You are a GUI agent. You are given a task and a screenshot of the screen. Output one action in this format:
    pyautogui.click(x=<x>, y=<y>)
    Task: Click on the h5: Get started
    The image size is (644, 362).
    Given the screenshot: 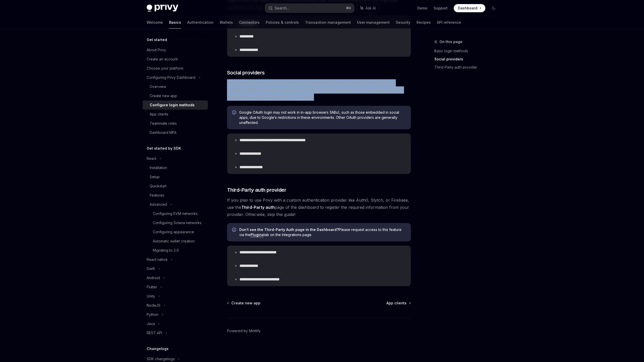 What is the action you would take?
    pyautogui.click(x=157, y=40)
    